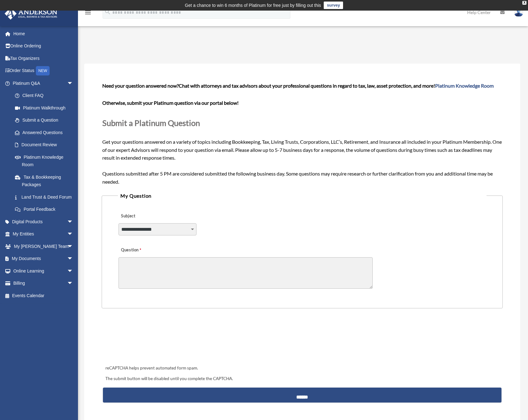  I want to click on a: Client FAQ, so click(46, 96).